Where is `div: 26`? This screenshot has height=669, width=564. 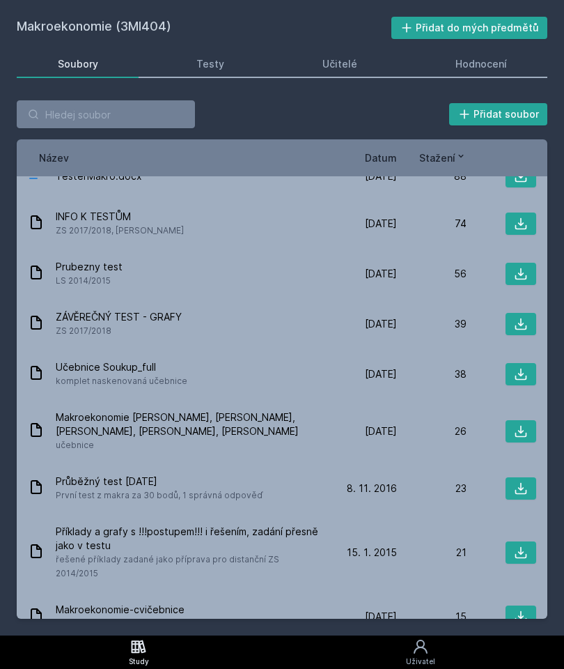 div: 26 is located at coordinates (432, 431).